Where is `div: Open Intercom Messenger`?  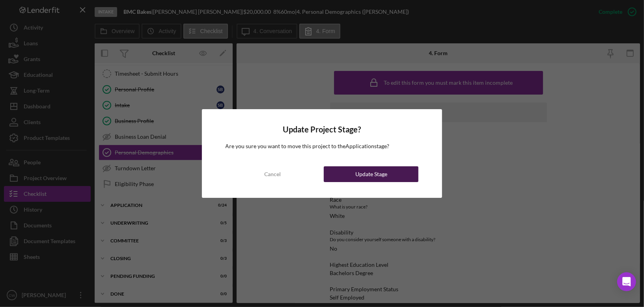
div: Open Intercom Messenger is located at coordinates (627, 282).